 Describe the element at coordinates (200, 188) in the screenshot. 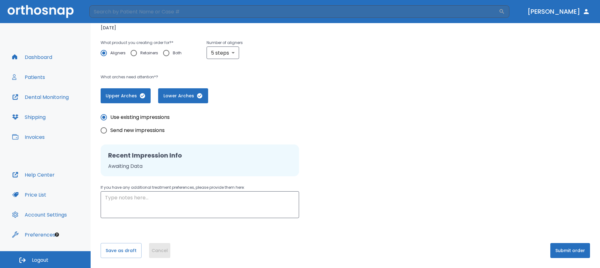

I see `p: If you have any additional treatment preferences, please provide them here:` at that location.